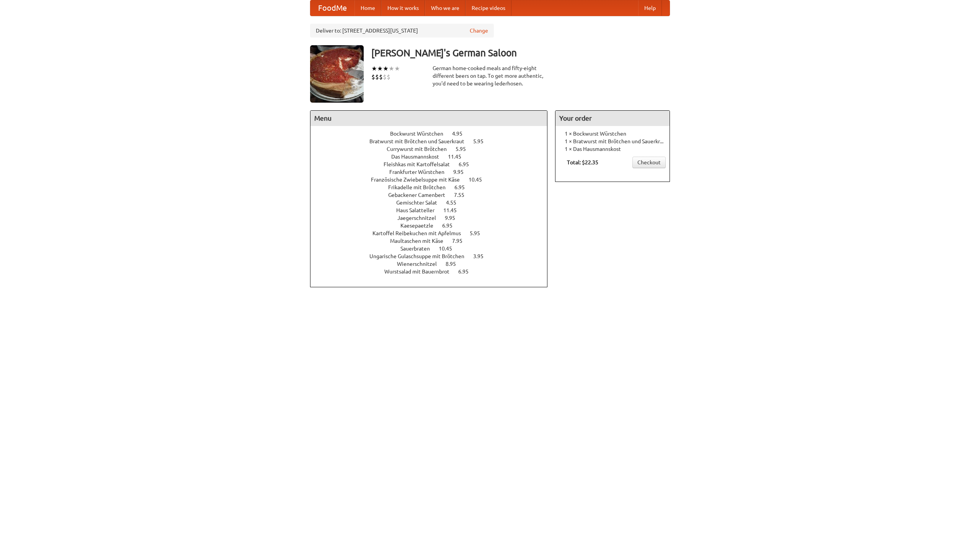 The image size is (980, 542). I want to click on li: 1 × Bockwurst Würstchen, so click(613, 134).